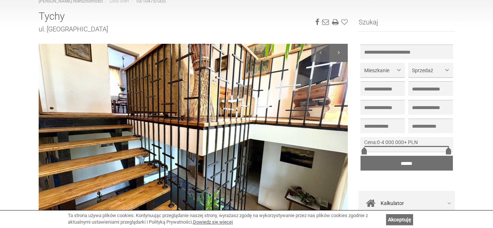 This screenshot has width=493, height=228. What do you see at coordinates (193, 16) in the screenshot?
I see `h1: Tychy` at bounding box center [193, 16].